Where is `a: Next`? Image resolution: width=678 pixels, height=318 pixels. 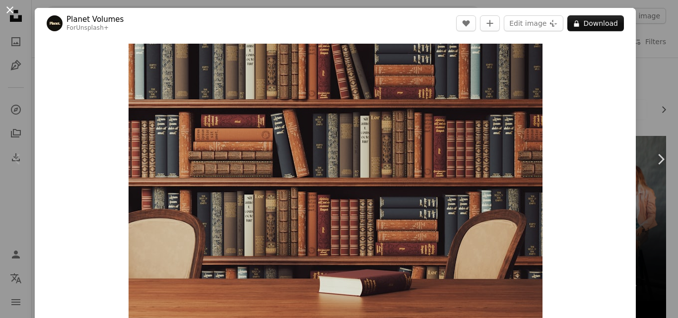 a: Next is located at coordinates (661, 159).